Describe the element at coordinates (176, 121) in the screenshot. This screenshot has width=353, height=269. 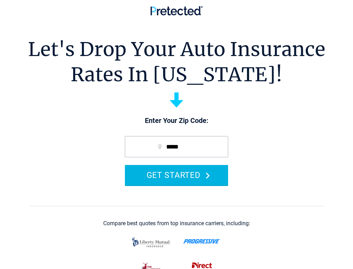
I see `p: Enter Your Zip Code:` at that location.